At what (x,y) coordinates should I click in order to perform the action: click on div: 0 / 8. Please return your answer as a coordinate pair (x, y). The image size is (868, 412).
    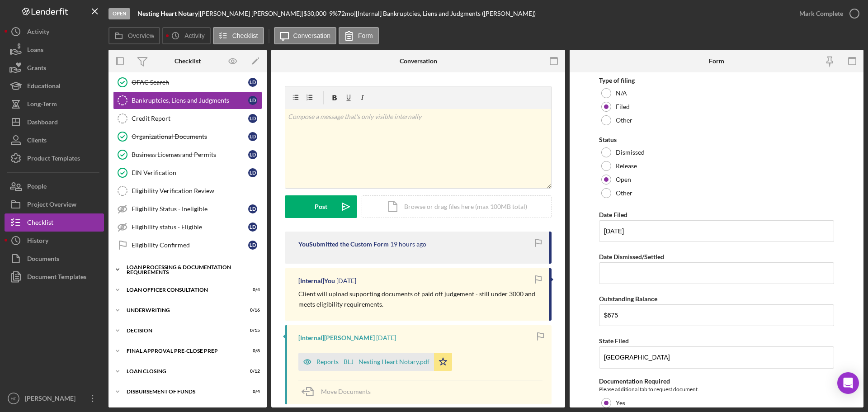
    Looking at the image, I should click on (252, 350).